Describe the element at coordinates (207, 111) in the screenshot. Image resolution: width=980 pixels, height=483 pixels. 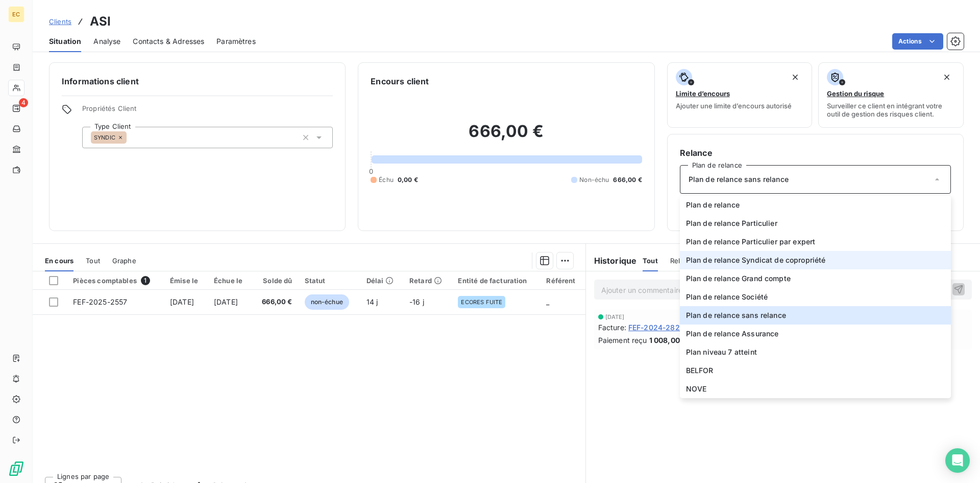
I see `span: Propriétés Client` at that location.